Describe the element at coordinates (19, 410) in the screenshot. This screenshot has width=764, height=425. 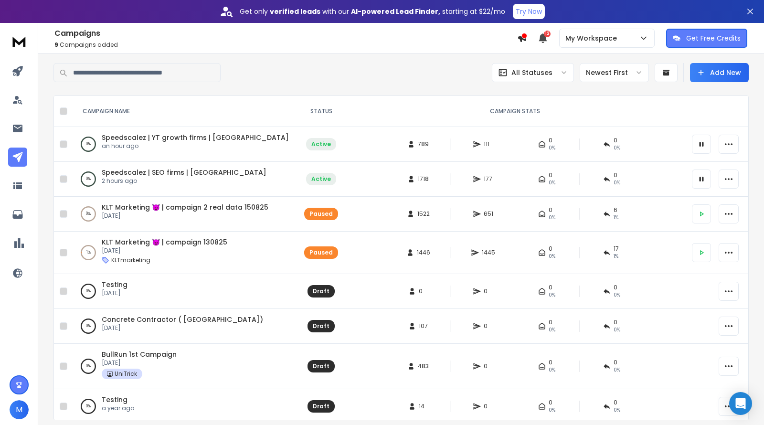
I see `button: M` at that location.